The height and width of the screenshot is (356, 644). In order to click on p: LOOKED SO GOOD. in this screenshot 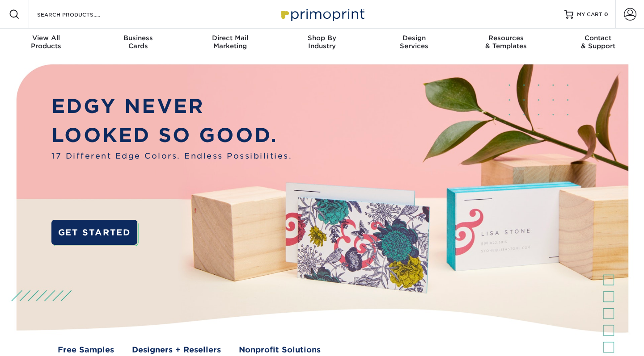, I will do `click(172, 135)`.